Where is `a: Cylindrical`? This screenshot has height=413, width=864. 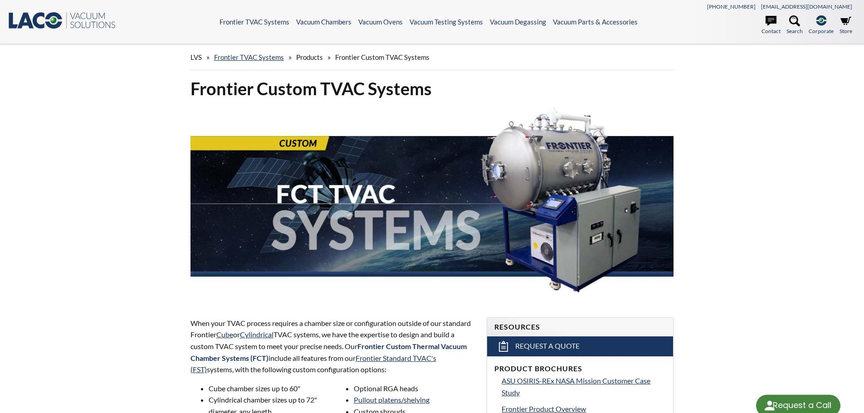
a: Cylindrical is located at coordinates (257, 334).